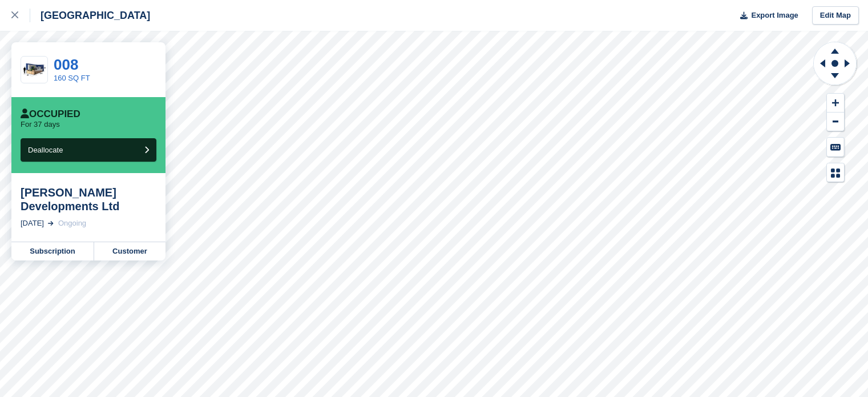 Image resolution: width=868 pixels, height=397 pixels. I want to click on div: Occupied, so click(50, 114).